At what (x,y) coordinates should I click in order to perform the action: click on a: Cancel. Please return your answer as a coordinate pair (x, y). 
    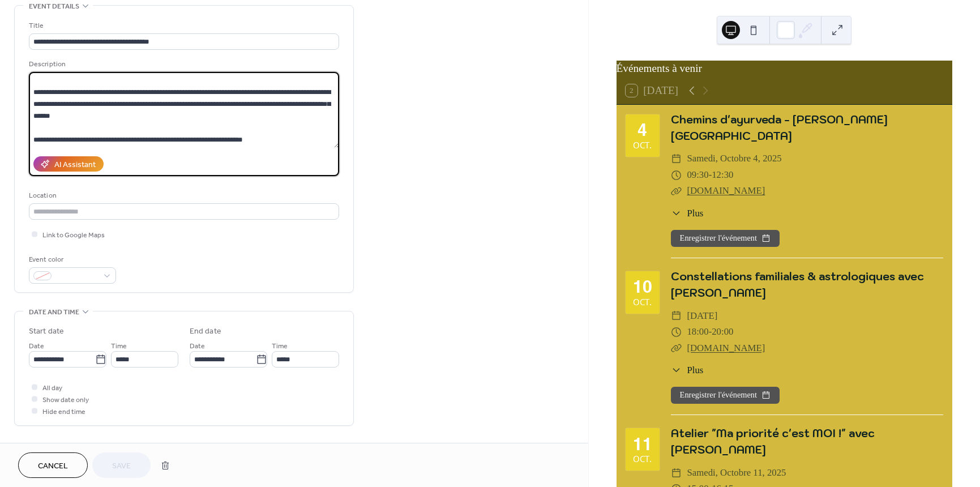
    Looking at the image, I should click on (53, 465).